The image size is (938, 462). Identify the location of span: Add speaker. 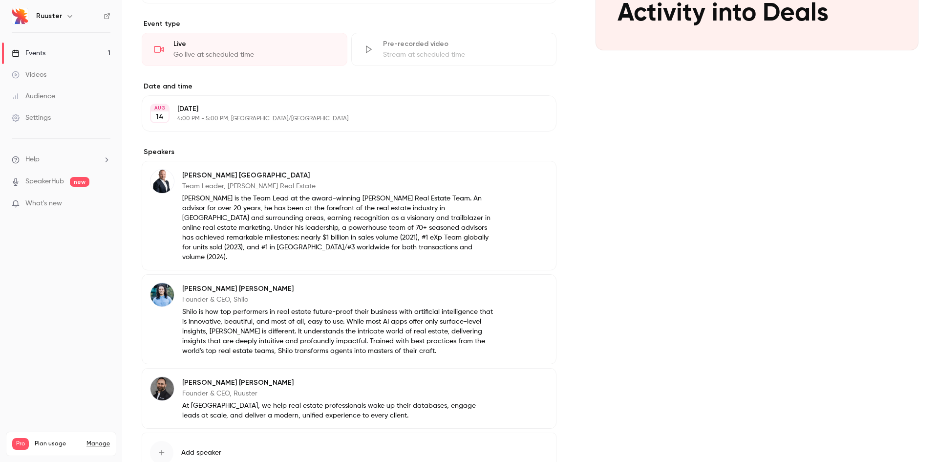
(201, 453).